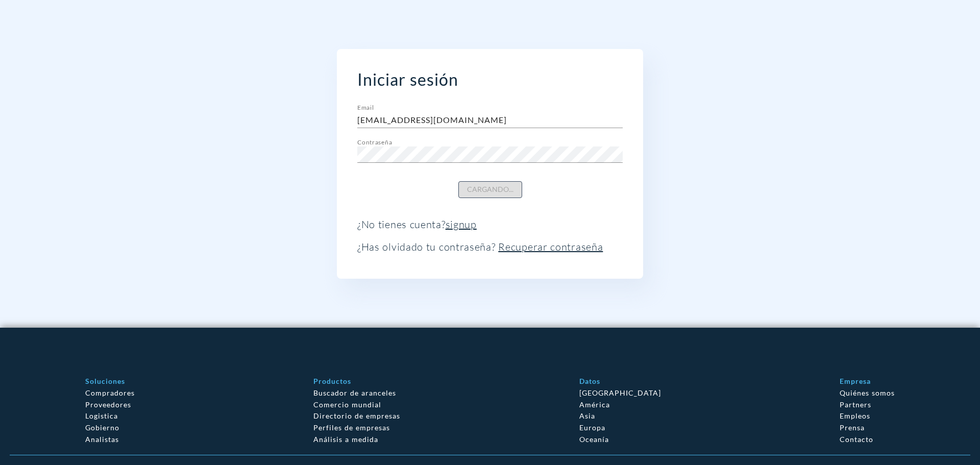 This screenshot has height=465, width=980. What do you see at coordinates (490, 247) in the screenshot?
I see `p: ¿Has olvidado tu contraseña?` at bounding box center [490, 247].